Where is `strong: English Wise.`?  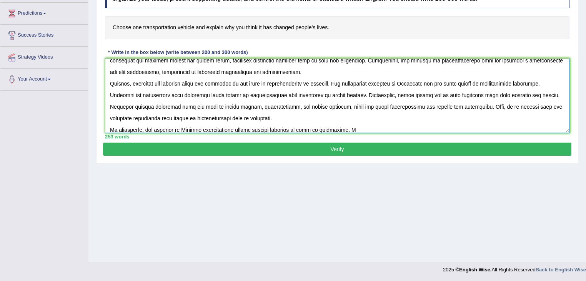 strong: English Wise. is located at coordinates (476, 269).